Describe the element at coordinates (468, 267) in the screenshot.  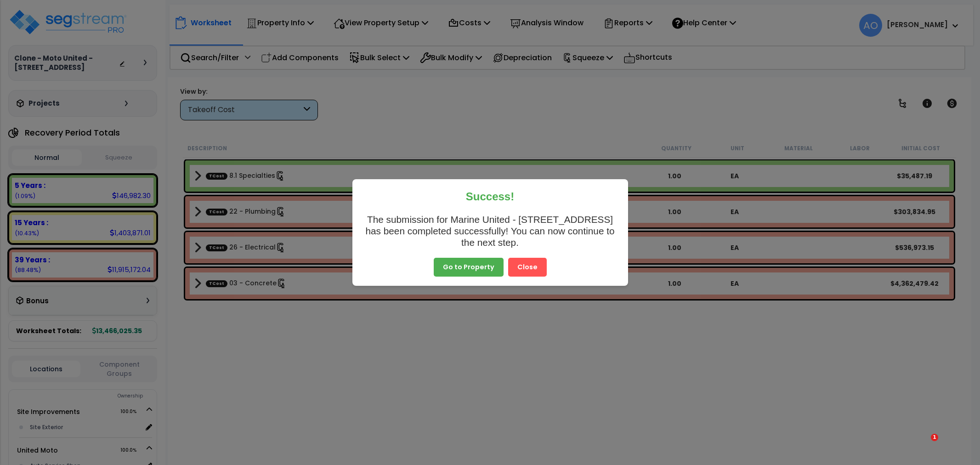
I see `button: Go to Property` at that location.